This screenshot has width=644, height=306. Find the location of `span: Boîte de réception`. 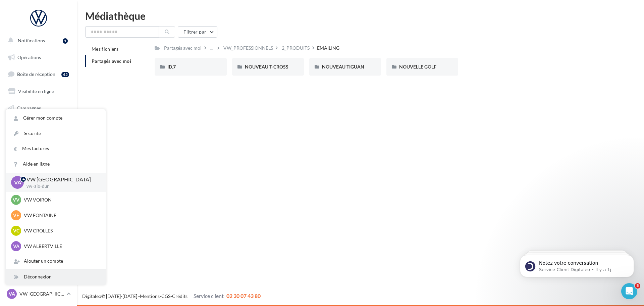

span: Boîte de réception is located at coordinates (36, 74).